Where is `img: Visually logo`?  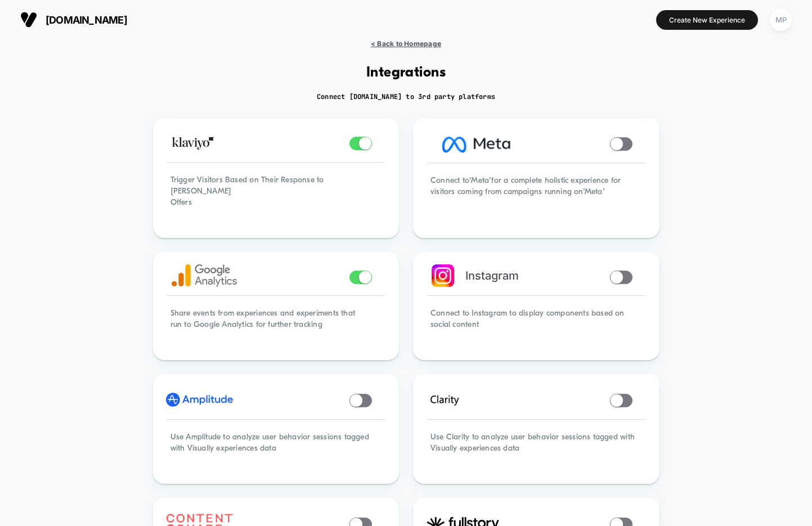
img: Visually logo is located at coordinates (29, 20).